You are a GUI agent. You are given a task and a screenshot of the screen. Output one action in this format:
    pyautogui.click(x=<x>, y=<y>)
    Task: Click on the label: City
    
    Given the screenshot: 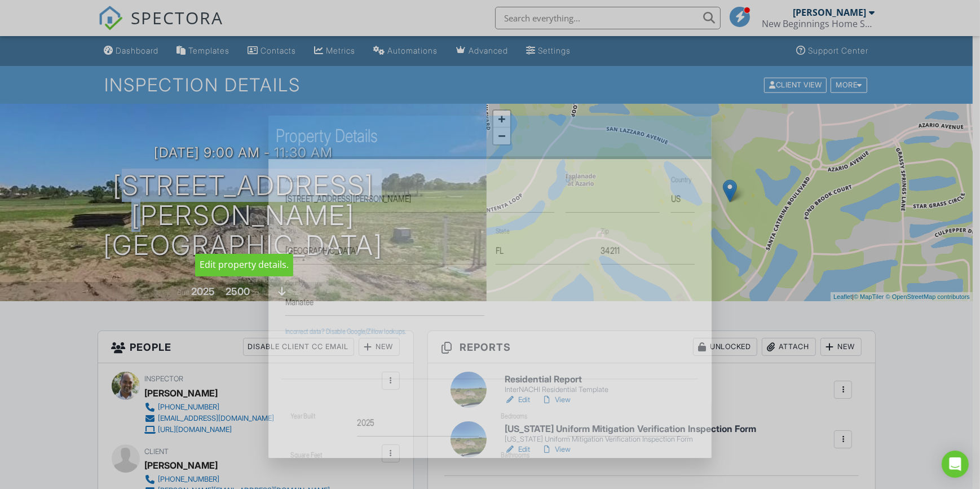 What is the action you would take?
    pyautogui.click(x=291, y=231)
    